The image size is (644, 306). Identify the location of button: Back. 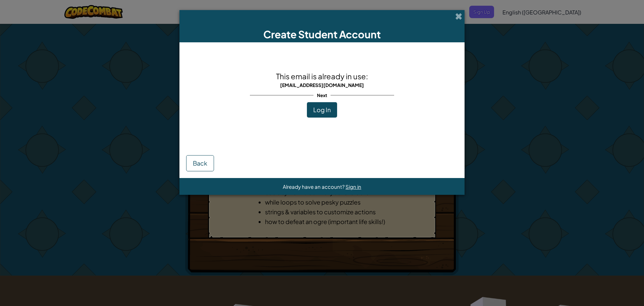
(200, 163).